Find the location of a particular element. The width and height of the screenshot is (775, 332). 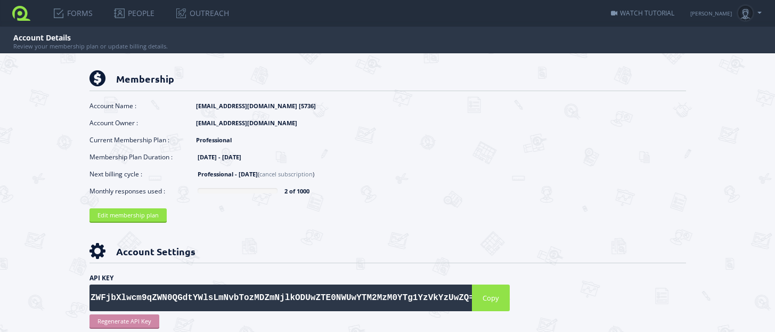

label: Monthly responses used : is located at coordinates (143, 191).